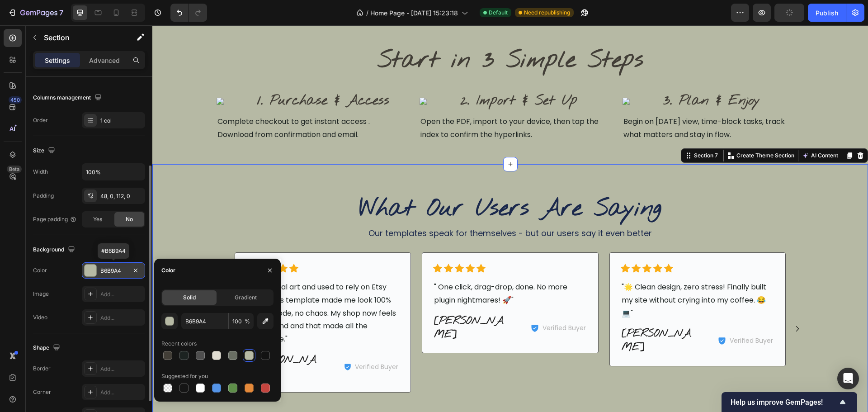 The width and height of the screenshot is (868, 412). What do you see at coordinates (488, 76) in the screenshot?
I see `img: gempages_570786139154154648-53f729af-8f18-4311-a6f2-18ed801461b8.png` at bounding box center [488, 76].